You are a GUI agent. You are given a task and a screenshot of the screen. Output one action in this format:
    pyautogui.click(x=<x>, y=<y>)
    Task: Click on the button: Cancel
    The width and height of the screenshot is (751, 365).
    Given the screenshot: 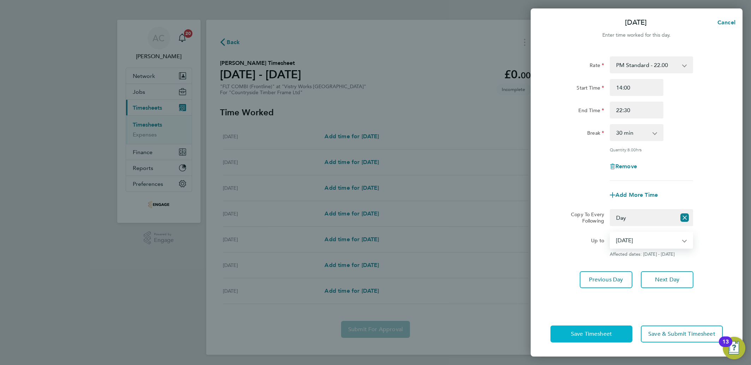 What is the action you would take?
    pyautogui.click(x=724, y=23)
    